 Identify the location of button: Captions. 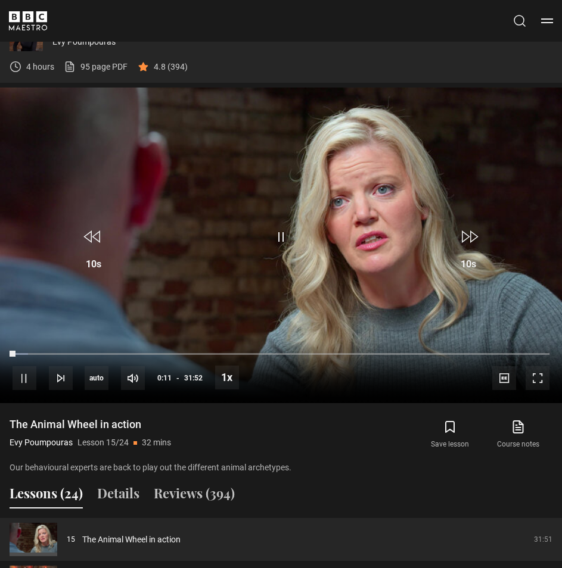
(504, 378).